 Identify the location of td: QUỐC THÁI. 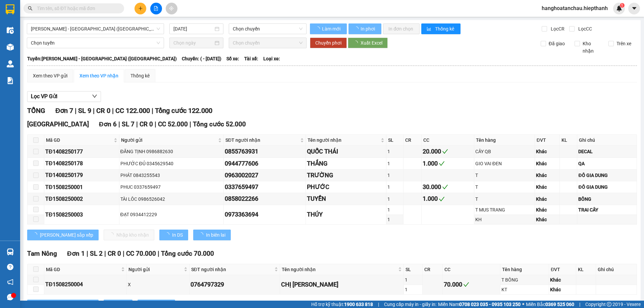
(345, 151).